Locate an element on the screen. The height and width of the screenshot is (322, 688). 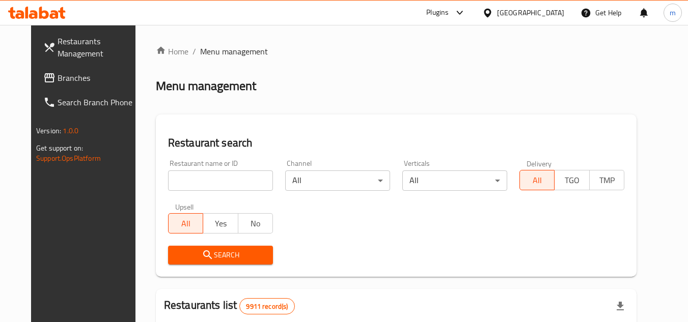
h2: Menu management is located at coordinates (206, 86).